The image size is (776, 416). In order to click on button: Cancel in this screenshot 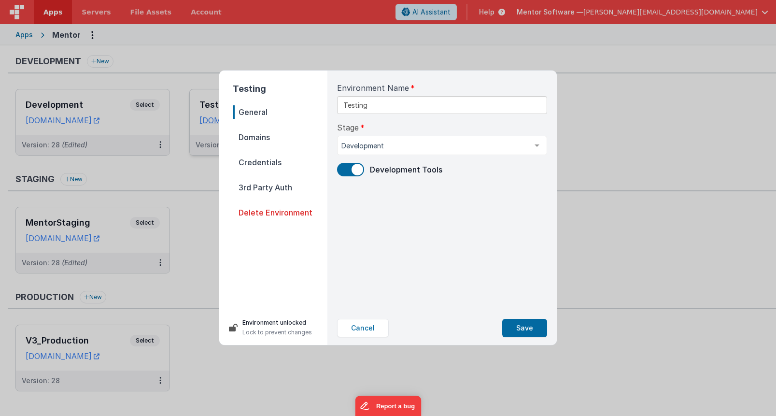, I will do `click(363, 328)`.